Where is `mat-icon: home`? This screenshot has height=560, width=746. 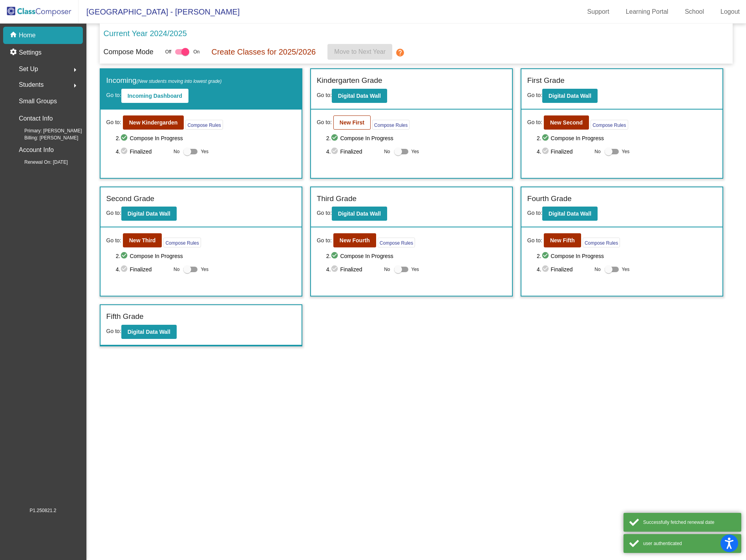 mat-icon: home is located at coordinates (14, 35).